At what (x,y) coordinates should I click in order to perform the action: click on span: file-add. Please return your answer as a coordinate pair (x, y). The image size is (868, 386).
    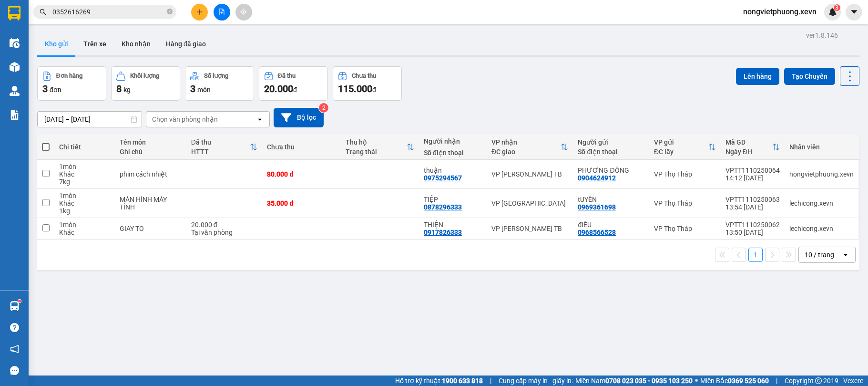
    Looking at the image, I should click on (222, 12).